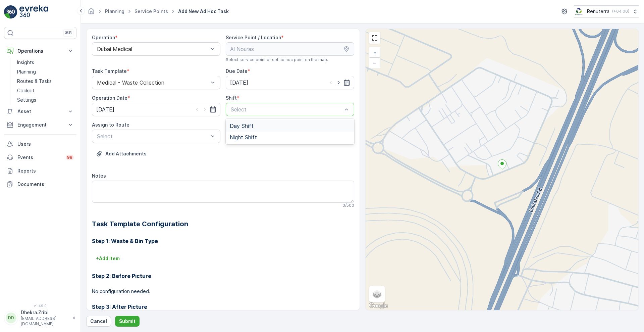 The width and height of the screenshot is (644, 332). Describe the element at coordinates (26, 91) in the screenshot. I see `p: Cockpit` at that location.